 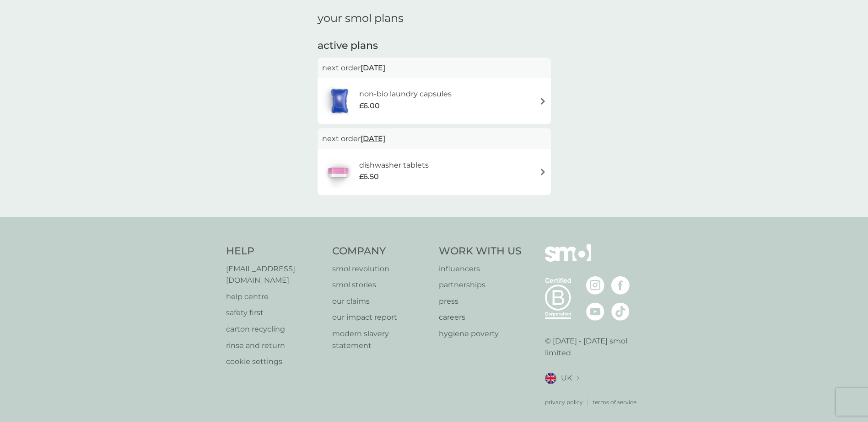 What do you see at coordinates (381, 285) in the screenshot?
I see `p: smol stories` at bounding box center [381, 285].